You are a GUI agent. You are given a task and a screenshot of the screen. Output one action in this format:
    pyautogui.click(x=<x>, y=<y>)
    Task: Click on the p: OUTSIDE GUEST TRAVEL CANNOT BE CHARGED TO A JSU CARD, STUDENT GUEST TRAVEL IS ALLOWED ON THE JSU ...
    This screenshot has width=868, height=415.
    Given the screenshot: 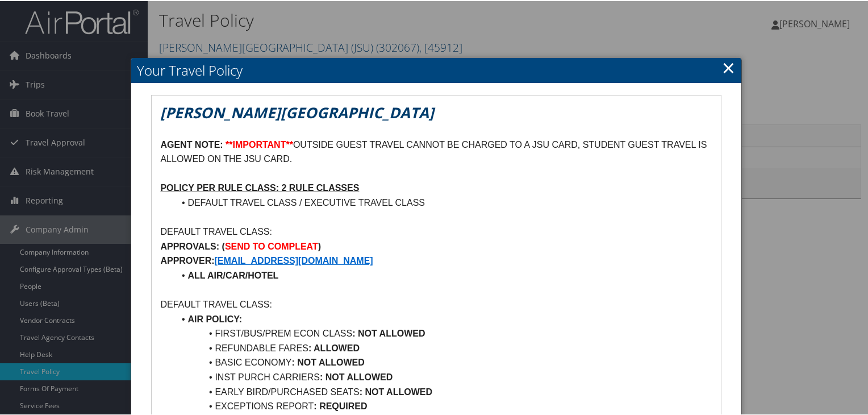 What is the action you would take?
    pyautogui.click(x=435, y=151)
    